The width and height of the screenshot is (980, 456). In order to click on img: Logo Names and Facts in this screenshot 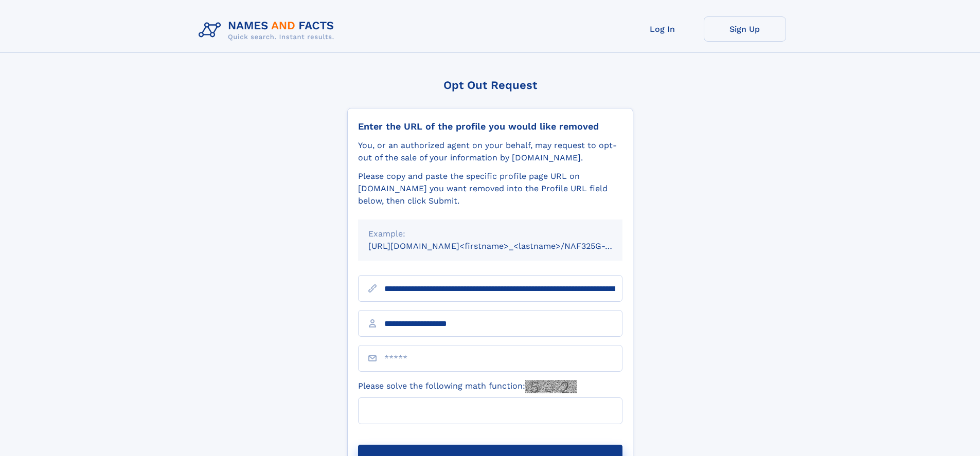, I will do `click(269, 31)`.